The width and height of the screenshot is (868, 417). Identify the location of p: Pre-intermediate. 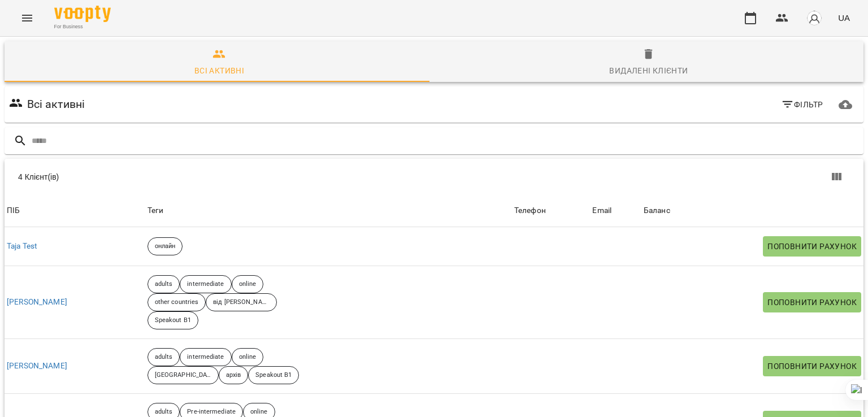
(211, 412).